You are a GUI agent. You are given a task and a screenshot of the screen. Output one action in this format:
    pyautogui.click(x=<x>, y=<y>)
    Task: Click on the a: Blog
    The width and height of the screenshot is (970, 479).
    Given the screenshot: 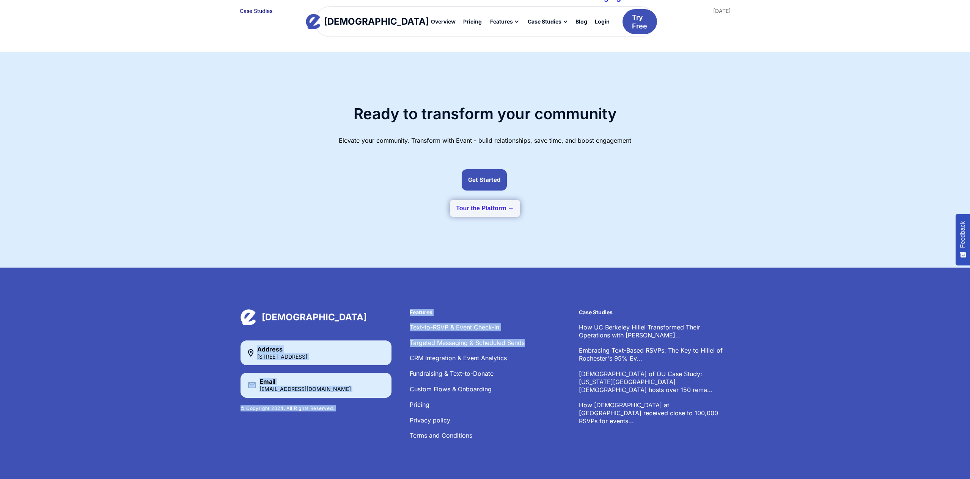 What is the action you would take?
    pyautogui.click(x=581, y=22)
    